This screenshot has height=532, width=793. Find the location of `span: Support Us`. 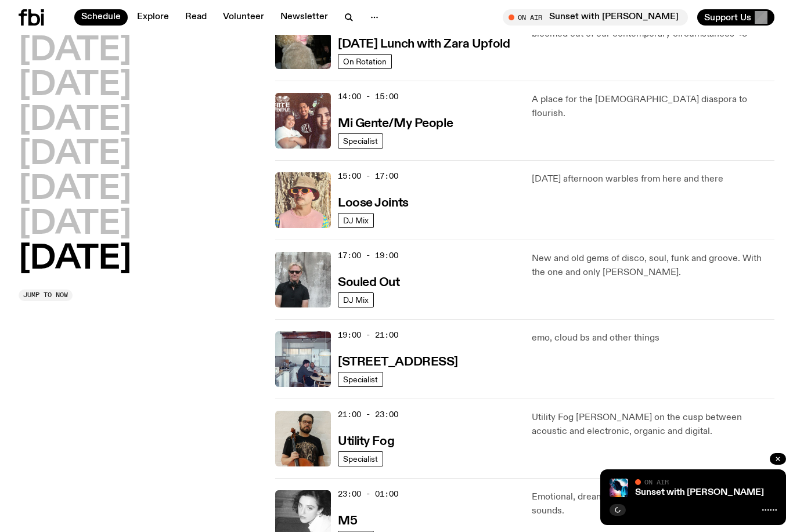

span: Support Us is located at coordinates (728, 17).